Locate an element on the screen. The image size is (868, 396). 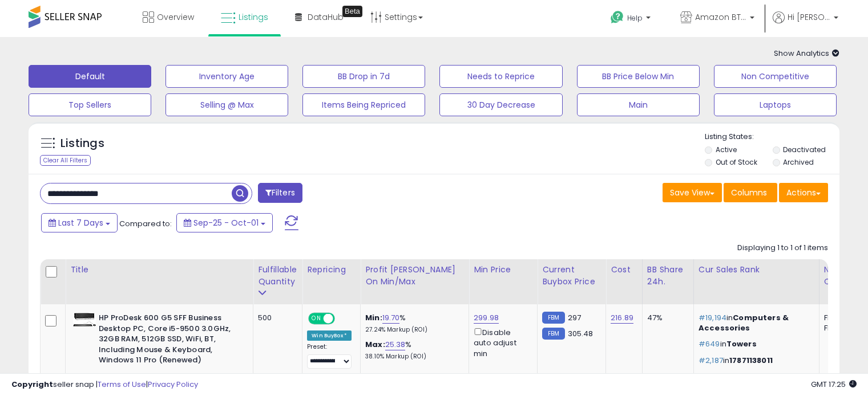
span: 2025-10-13 17:25 GMT is located at coordinates (834, 384).